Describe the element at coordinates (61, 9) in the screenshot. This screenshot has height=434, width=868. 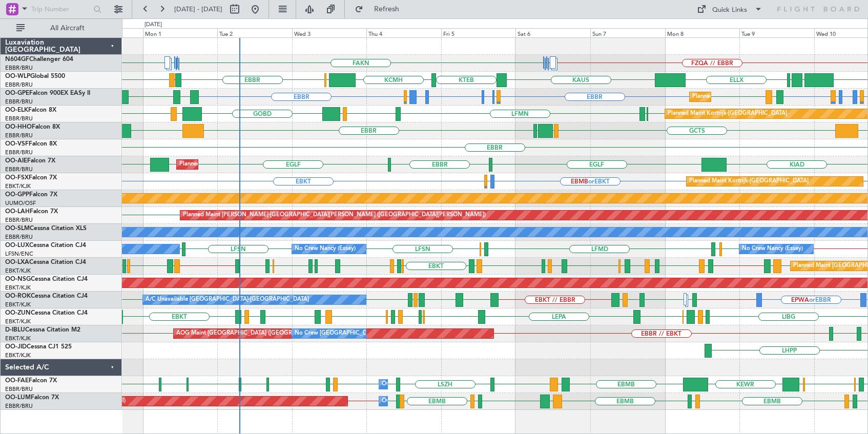
I see `input: Trip Number` at that location.